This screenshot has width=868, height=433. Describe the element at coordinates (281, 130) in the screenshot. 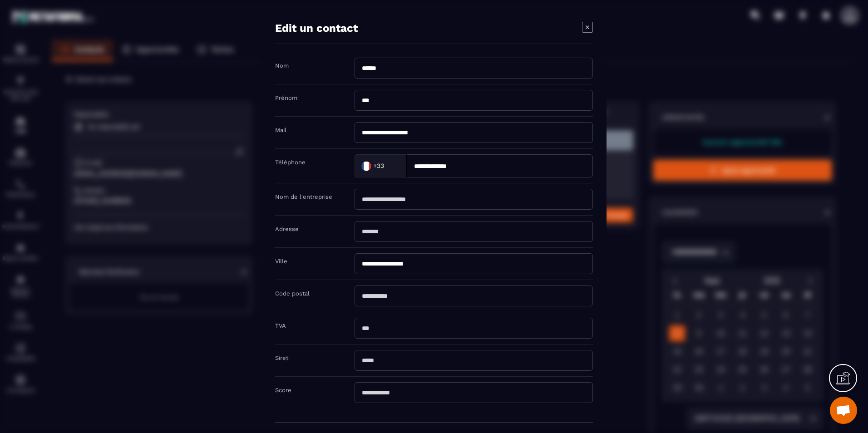

I see `label: Mail` at that location.